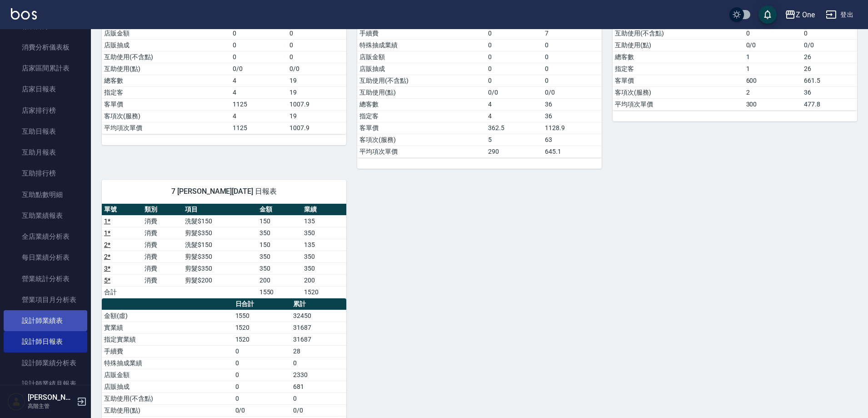 The height and width of the screenshot is (418, 868). I want to click on a: 全店業績分析表, so click(45, 236).